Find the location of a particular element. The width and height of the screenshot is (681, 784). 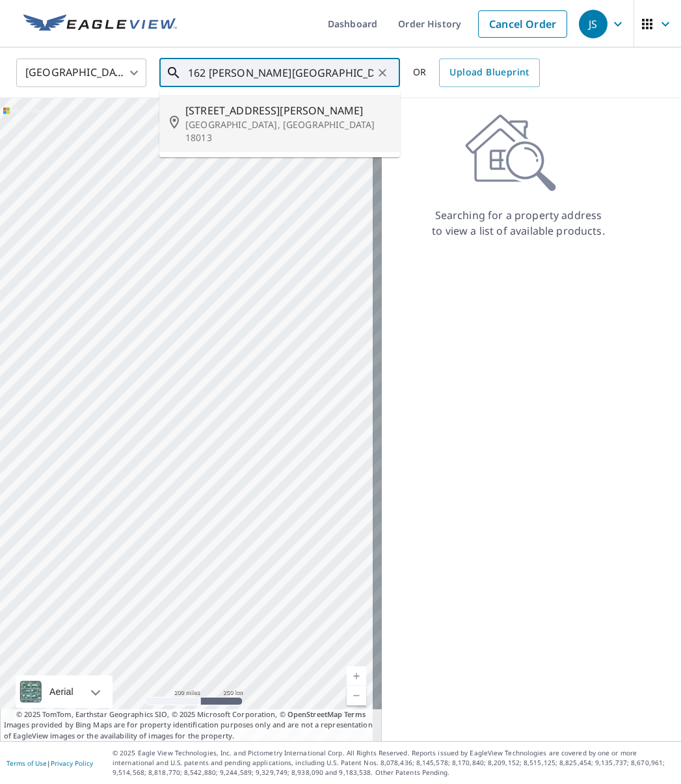

a: Cancel Order is located at coordinates (522, 24).